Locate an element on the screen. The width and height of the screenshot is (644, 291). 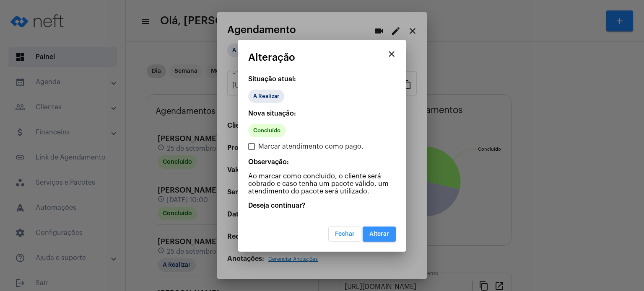
span: Fechar is located at coordinates (344, 234).